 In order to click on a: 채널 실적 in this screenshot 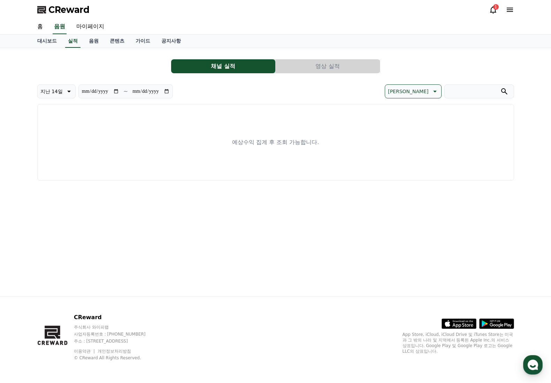, I will do `click(224, 66)`.